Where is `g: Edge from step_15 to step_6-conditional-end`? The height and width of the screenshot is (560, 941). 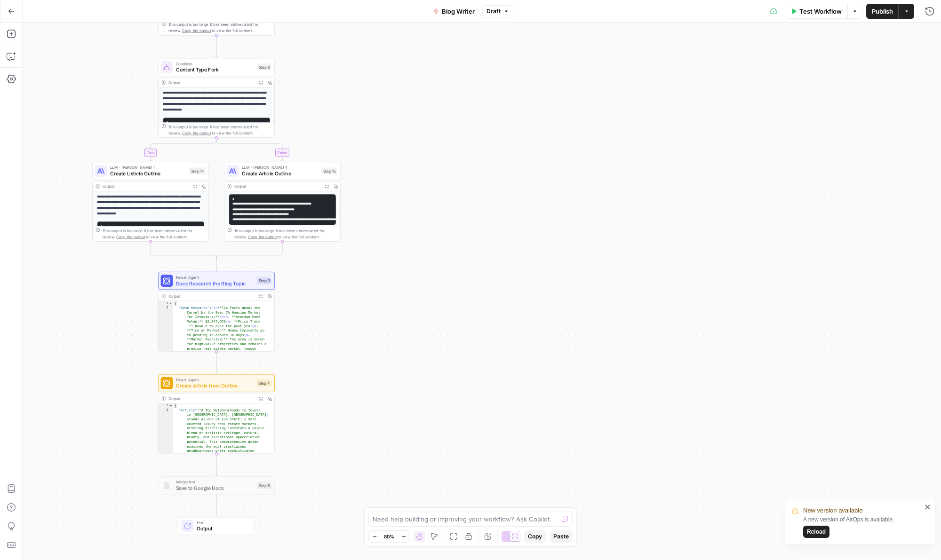 g: Edge from step_15 to step_6-conditional-end is located at coordinates (249, 250).